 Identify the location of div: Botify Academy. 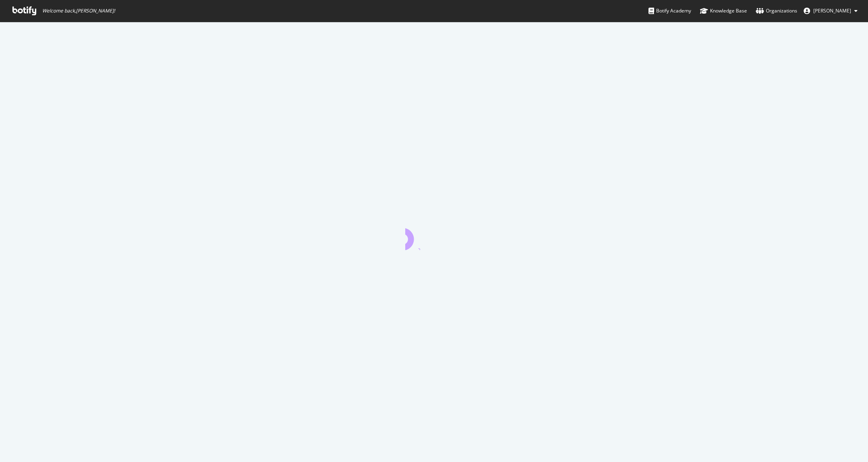
(670, 11).